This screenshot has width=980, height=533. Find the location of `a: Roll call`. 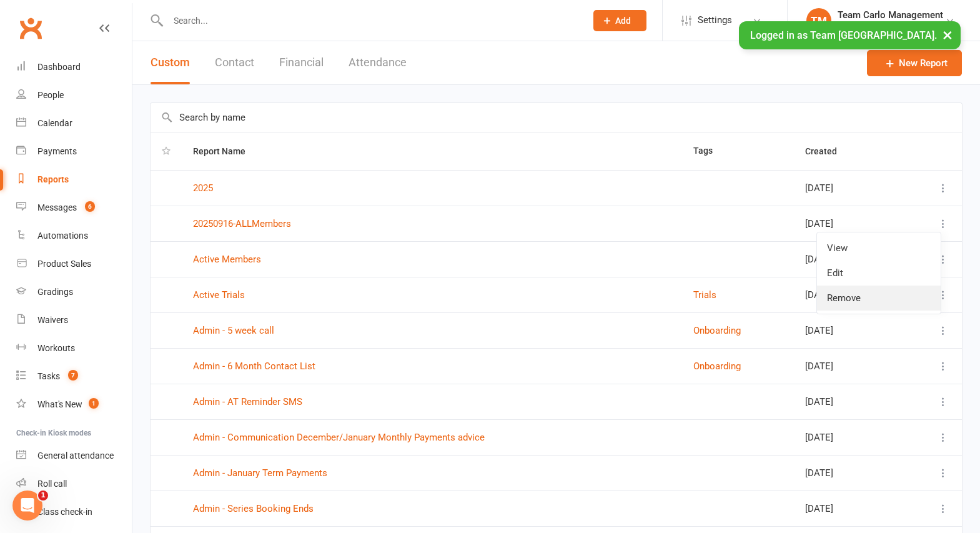

a: Roll call is located at coordinates (74, 484).